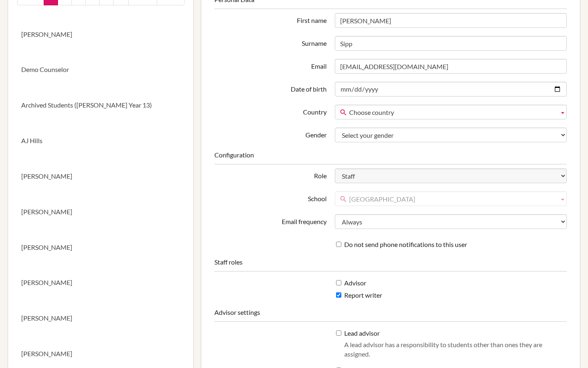 This screenshot has width=588, height=368. Describe the element at coordinates (339, 283) in the screenshot. I see `input: Advisor` at that location.